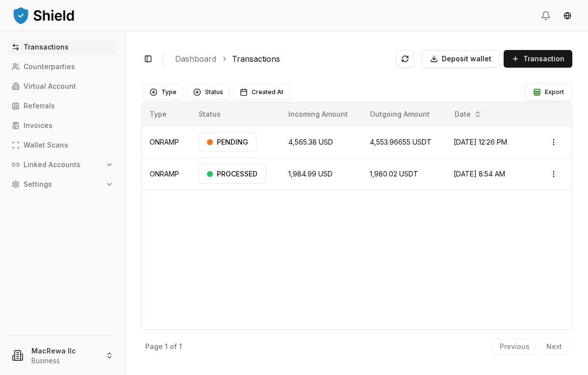 This screenshot has height=375, width=588. What do you see at coordinates (49, 66) in the screenshot?
I see `p: Counterparties` at bounding box center [49, 66].